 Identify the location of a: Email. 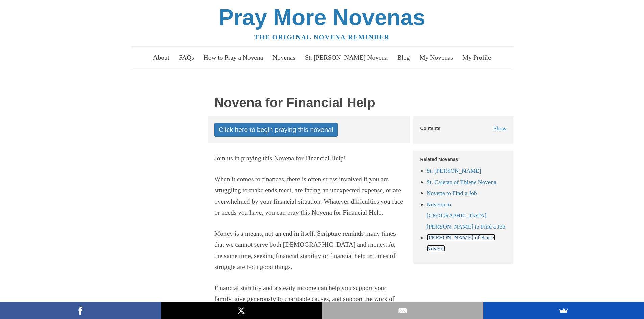
(402, 311).